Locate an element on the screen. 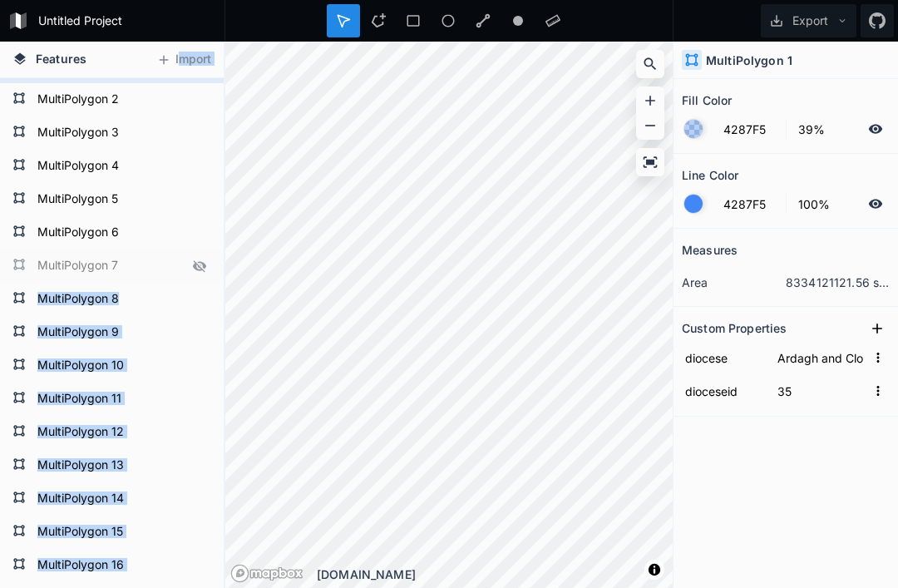 Image resolution: width=898 pixels, height=588 pixels. button: Import is located at coordinates (184, 60).